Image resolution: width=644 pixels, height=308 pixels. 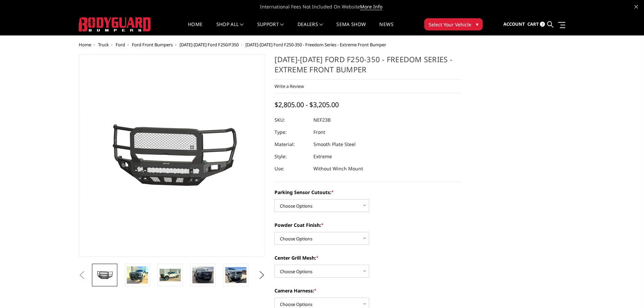 I want to click on label: Parking Sensor Cutouts:, so click(x=368, y=192).